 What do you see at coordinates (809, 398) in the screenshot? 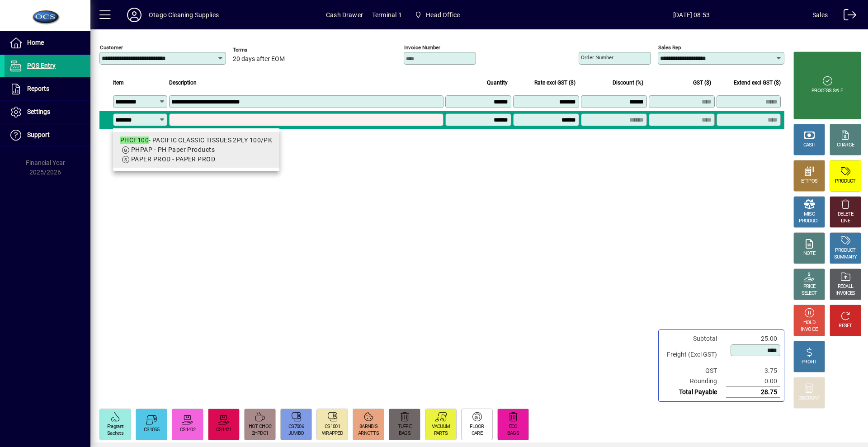
I see `div: DISCOUNT` at bounding box center [809, 398].